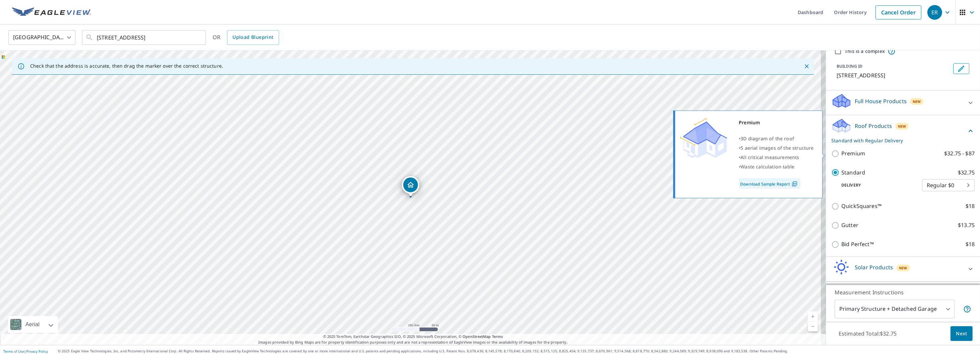 Image resolution: width=980 pixels, height=357 pixels. I want to click on span: Waste calculation table, so click(767, 167).